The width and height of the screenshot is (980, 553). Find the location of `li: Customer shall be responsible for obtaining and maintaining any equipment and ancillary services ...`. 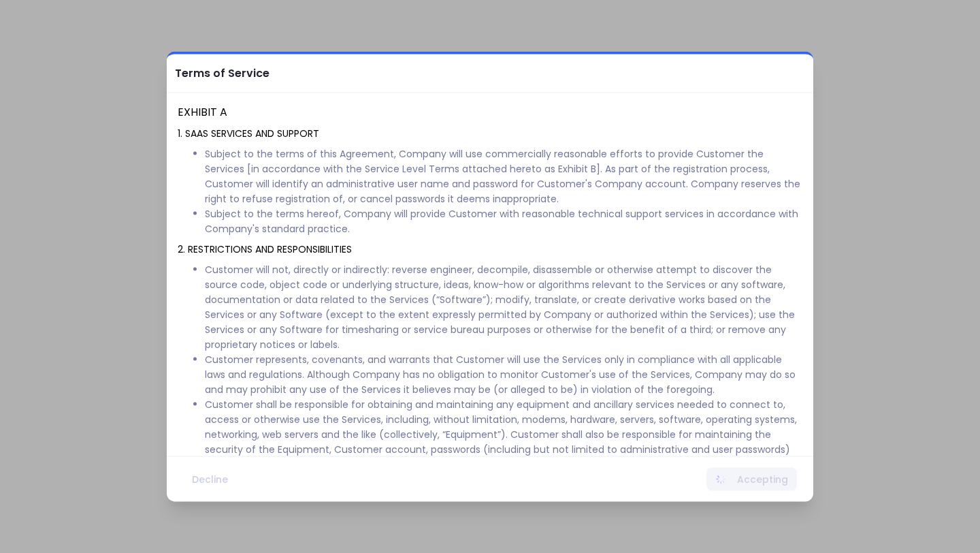

li: Customer shall be responsible for obtaining and maintaining any equipment and ancillary services ... is located at coordinates (503, 434).